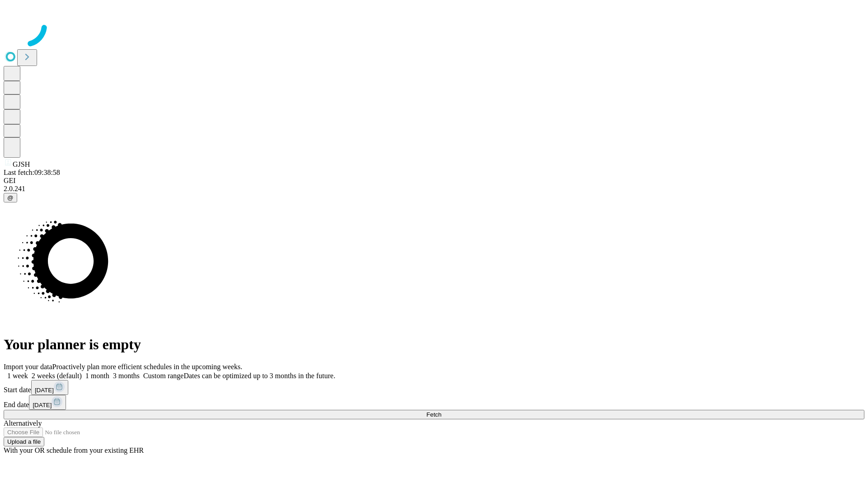 This screenshot has height=488, width=868. I want to click on div: 2.0.241, so click(434, 189).